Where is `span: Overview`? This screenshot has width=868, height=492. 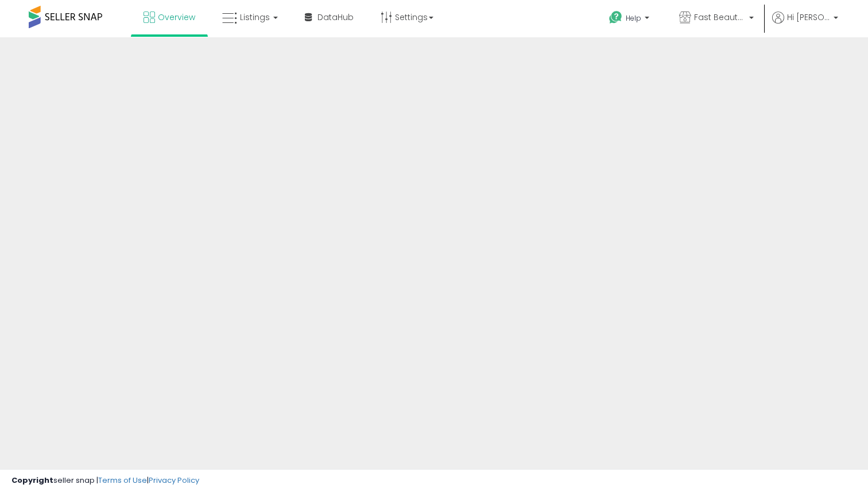 span: Overview is located at coordinates (176, 17).